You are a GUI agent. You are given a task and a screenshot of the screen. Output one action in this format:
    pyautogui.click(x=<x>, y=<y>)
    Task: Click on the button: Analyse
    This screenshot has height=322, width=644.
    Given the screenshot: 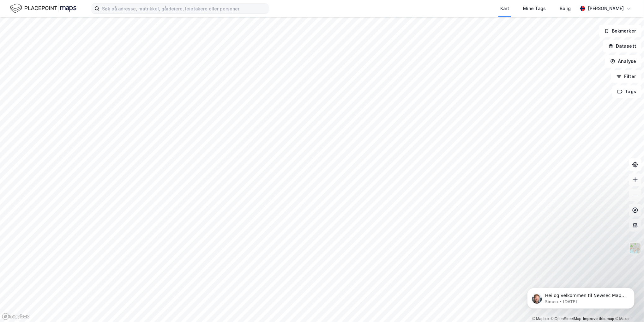 What is the action you would take?
    pyautogui.click(x=623, y=61)
    